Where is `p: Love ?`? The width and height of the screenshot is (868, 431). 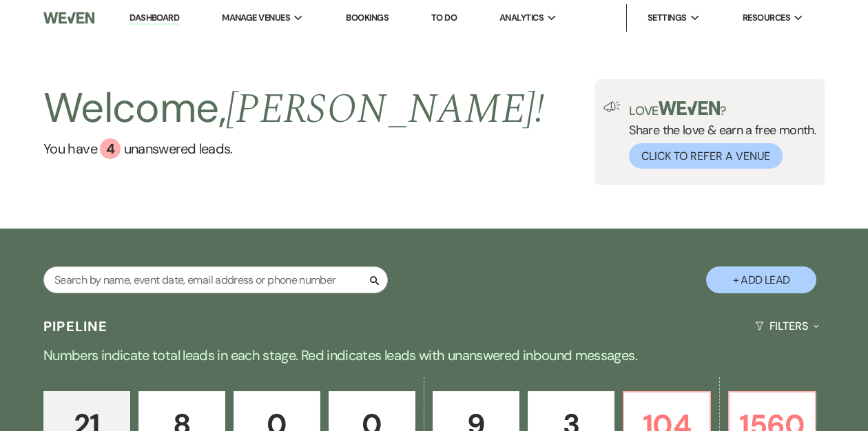
p: Love ? is located at coordinates (723, 109).